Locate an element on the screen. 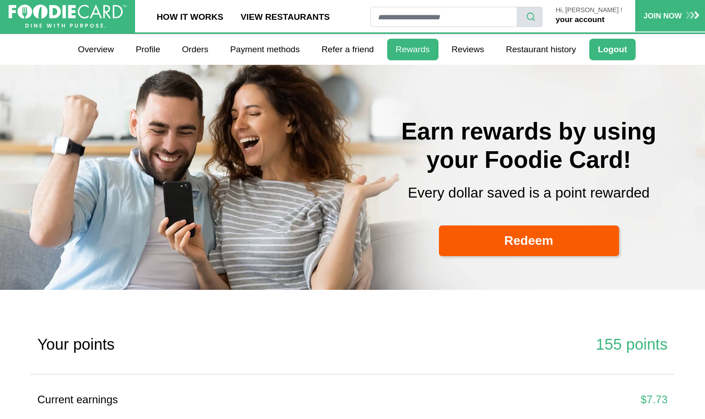 The image size is (705, 419). input: restaurant search is located at coordinates (443, 17).